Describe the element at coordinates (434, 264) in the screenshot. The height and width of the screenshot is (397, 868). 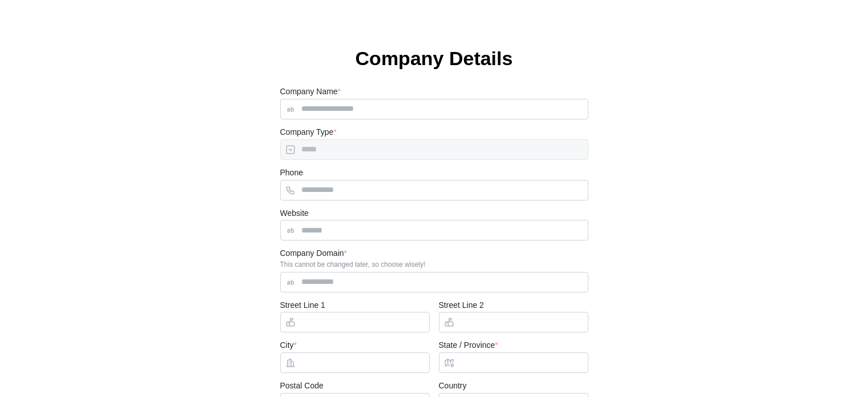
I see `div: This cannot be changed later, so choose wisely!` at that location.